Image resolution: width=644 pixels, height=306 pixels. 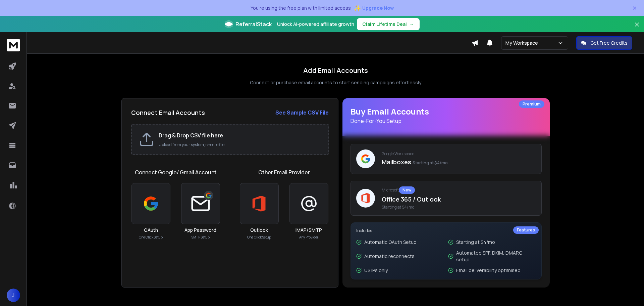 I want to click on p: Office 365 / Outlook, so click(x=459, y=199).